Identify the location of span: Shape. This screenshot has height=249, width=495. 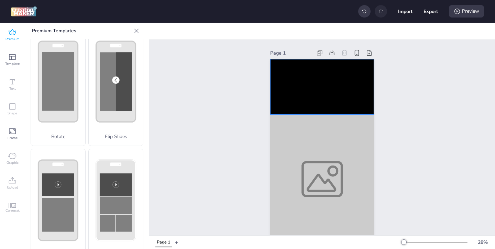
(12, 113).